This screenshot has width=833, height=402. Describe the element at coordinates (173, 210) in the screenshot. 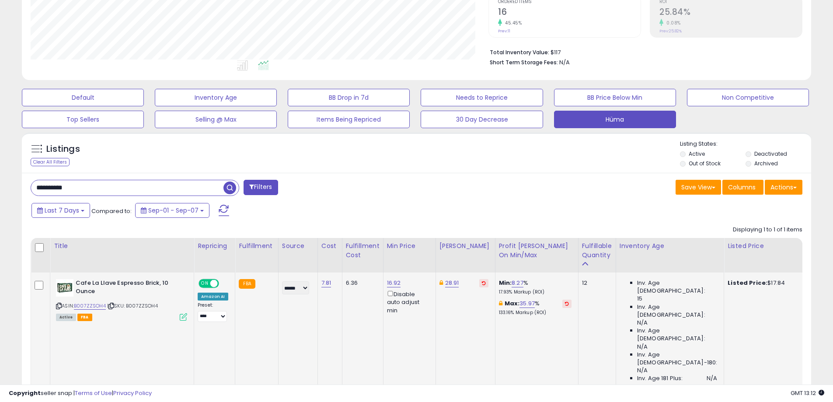

I see `span: Sep-01 - Sep-07` at that location.